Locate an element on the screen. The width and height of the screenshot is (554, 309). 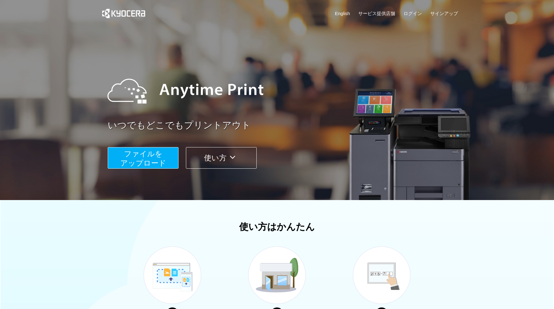
button: ファイルを​​アップロード is located at coordinates (143, 158).